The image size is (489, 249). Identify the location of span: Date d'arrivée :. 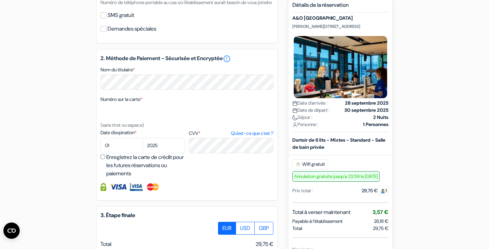
(310, 103).